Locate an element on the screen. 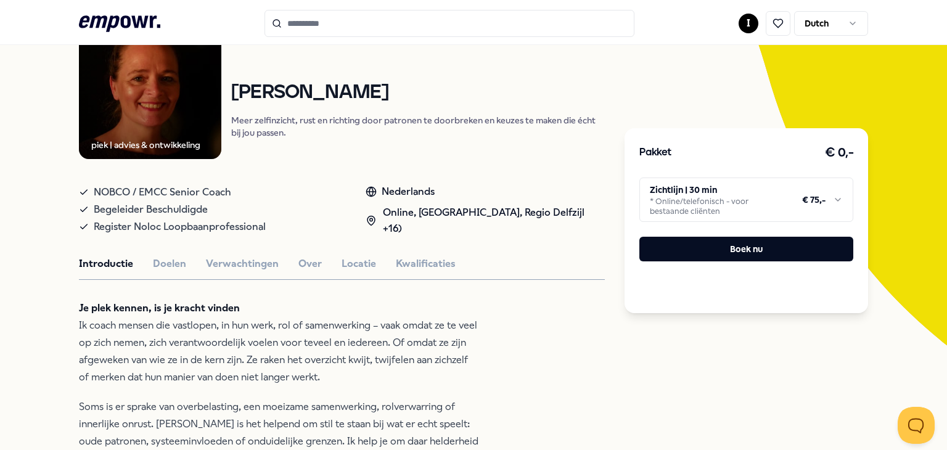 The height and width of the screenshot is (450, 947). button: Kwalificaties is located at coordinates (426, 264).